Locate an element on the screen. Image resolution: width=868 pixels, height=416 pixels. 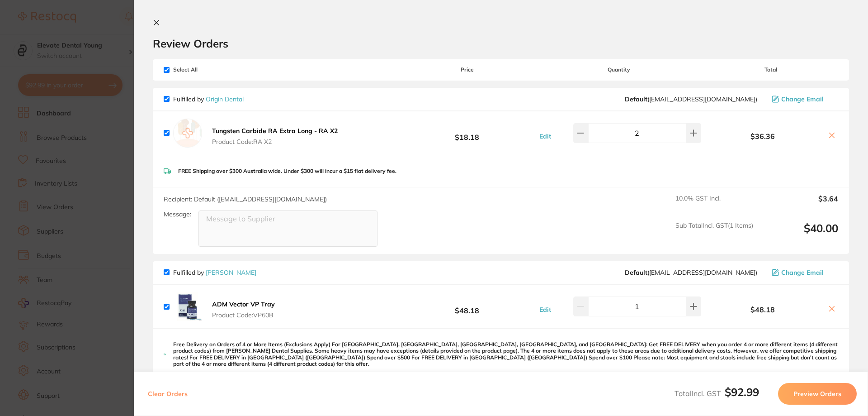
span: Sub Total Incl. GST ( 1 Items) is located at coordinates (715, 234).